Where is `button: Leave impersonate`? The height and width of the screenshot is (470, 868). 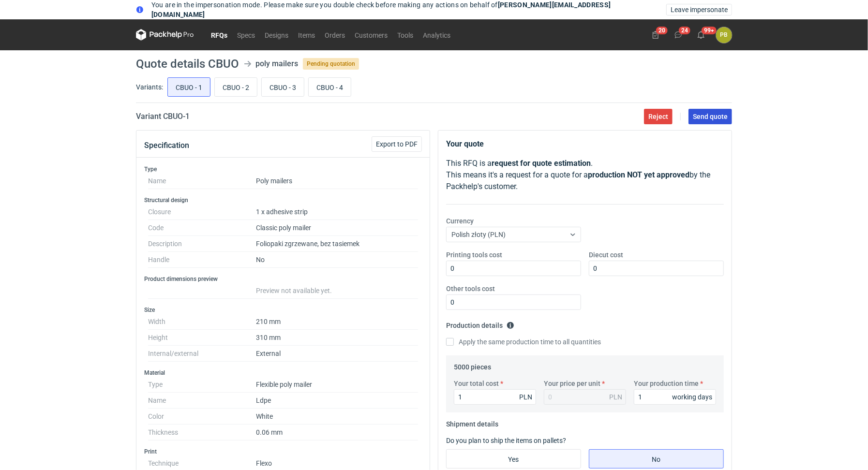 button: Leave impersonate is located at coordinates (699, 10).